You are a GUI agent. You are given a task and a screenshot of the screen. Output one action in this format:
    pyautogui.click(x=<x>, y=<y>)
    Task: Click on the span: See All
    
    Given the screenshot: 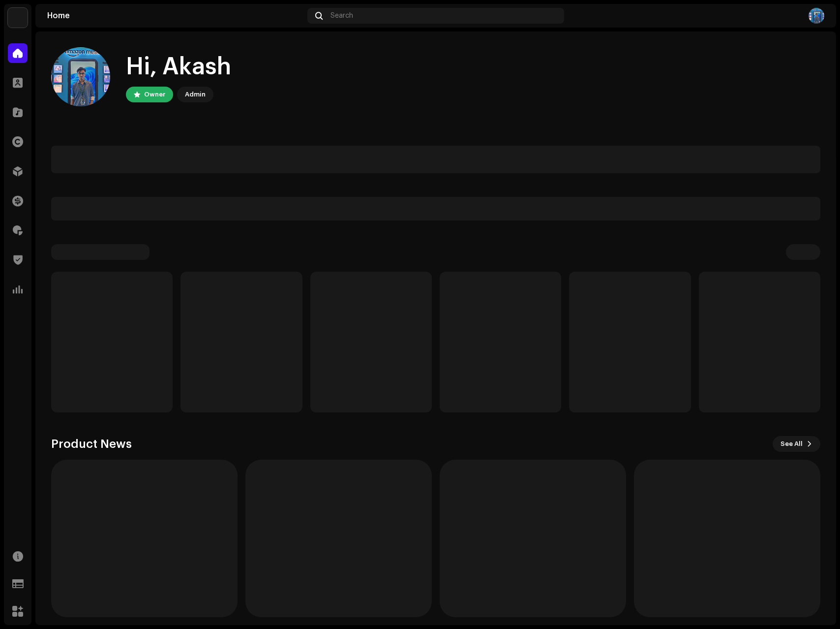 What is the action you would take?
    pyautogui.click(x=791, y=444)
    